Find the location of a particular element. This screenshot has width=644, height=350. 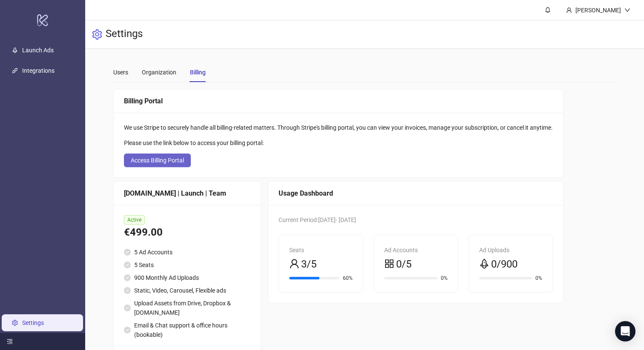

div: €499.00 is located at coordinates (187, 233).